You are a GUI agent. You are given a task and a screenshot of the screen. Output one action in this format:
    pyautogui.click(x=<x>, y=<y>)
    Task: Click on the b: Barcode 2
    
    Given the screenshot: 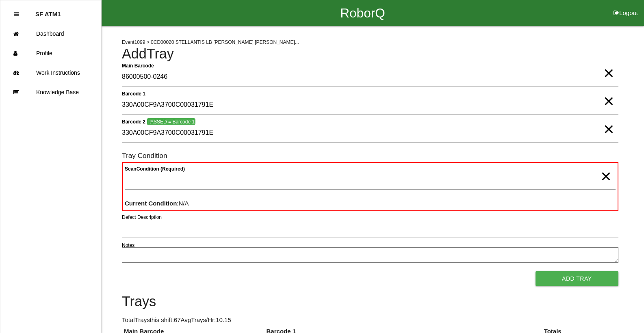 What is the action you would take?
    pyautogui.click(x=134, y=122)
    